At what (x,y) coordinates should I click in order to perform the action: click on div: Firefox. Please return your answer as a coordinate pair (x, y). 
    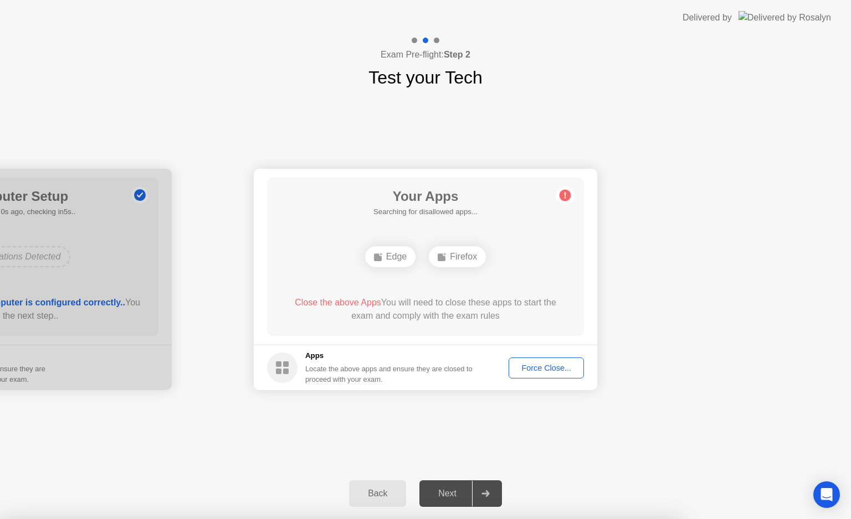
    Looking at the image, I should click on (457, 257).